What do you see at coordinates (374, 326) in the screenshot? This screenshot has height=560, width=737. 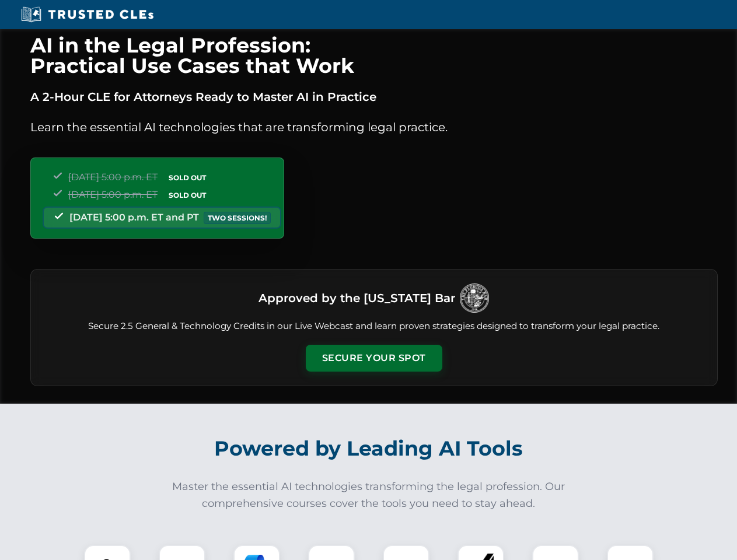 I see `p: Secure 2.5 General & Technology Credits in our Live Webcast and learn proven strategies designed ...` at bounding box center [374, 326].